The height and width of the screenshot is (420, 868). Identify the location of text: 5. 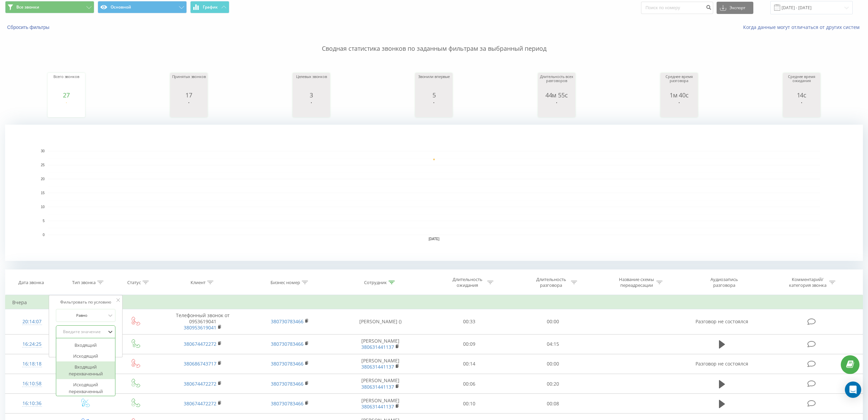
(43, 221).